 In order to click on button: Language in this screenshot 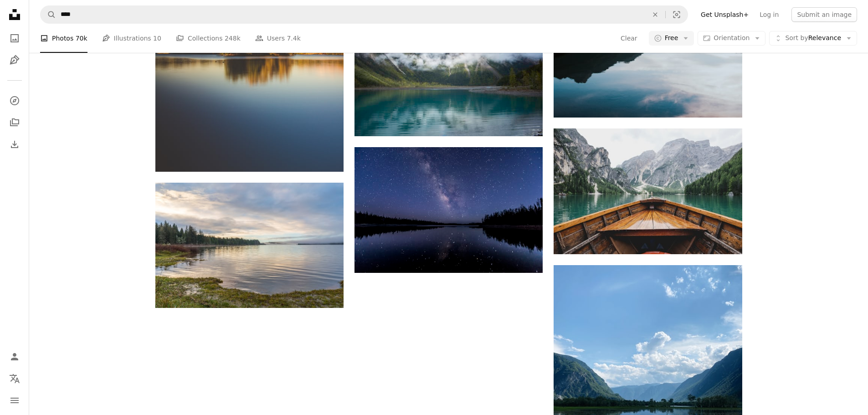, I will do `click(15, 379)`.